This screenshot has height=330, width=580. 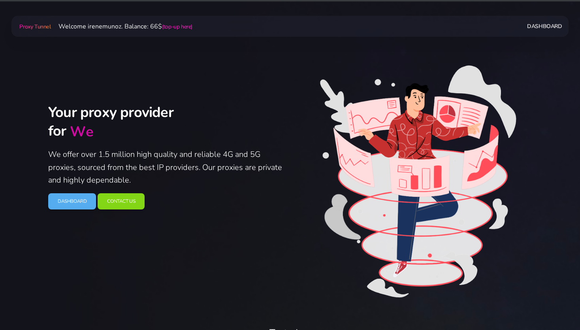 What do you see at coordinates (82, 132) in the screenshot?
I see `div: We` at bounding box center [82, 132].